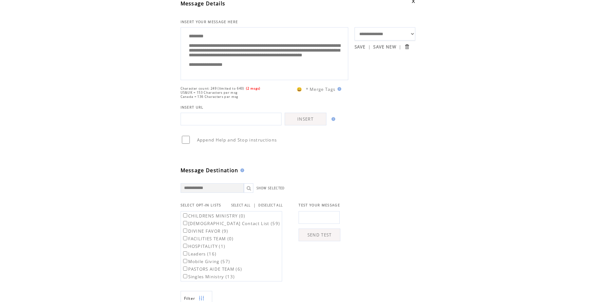 This screenshot has height=302, width=600. Describe the element at coordinates (185, 276) in the screenshot. I see `input: Singles Ministry (13)` at that location.